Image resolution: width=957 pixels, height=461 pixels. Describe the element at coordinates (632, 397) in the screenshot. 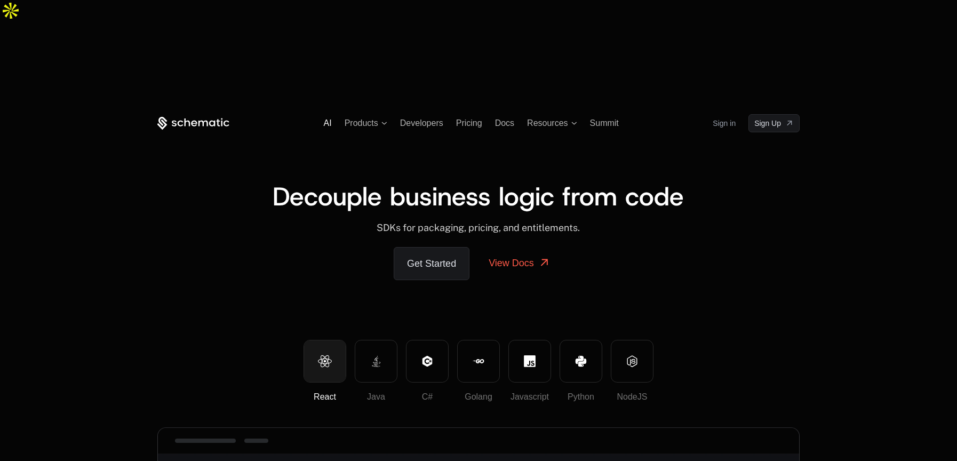

I see `div: NodeJS` at that location.